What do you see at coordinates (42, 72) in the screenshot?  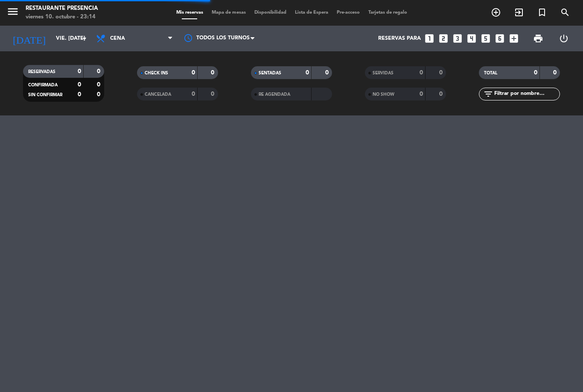 I see `span: RESERVADAS` at bounding box center [42, 72].